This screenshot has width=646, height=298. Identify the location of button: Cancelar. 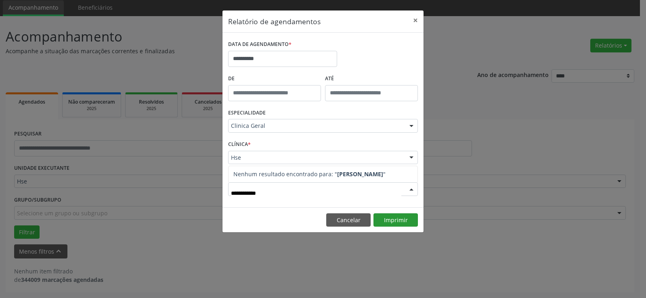
(348, 220).